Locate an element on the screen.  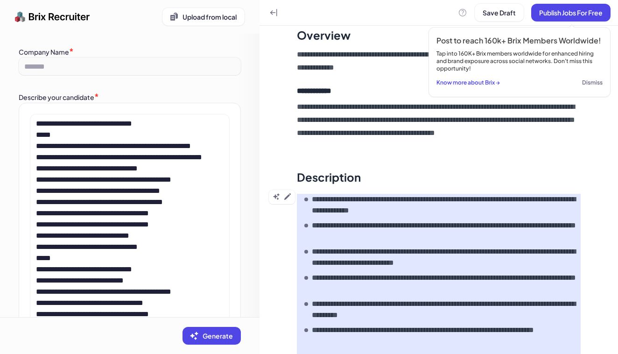
span: Generate is located at coordinates (218, 336).